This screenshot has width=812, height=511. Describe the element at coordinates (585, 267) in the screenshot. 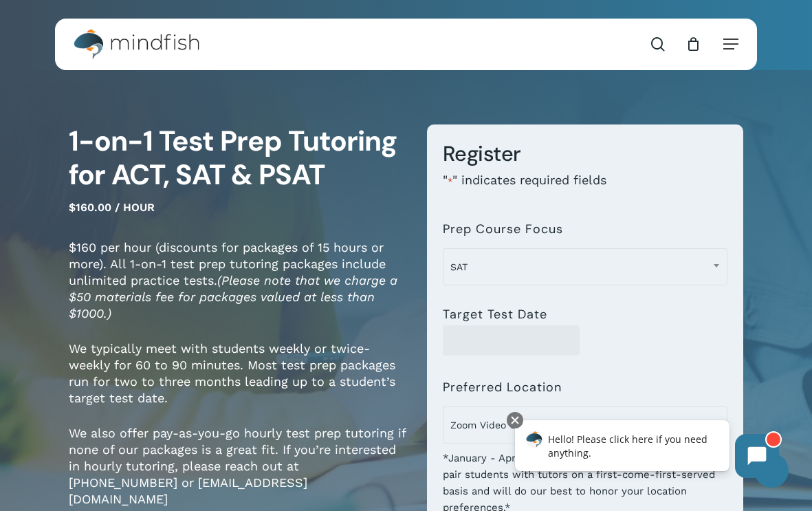

I see `span: SAT` at that location.